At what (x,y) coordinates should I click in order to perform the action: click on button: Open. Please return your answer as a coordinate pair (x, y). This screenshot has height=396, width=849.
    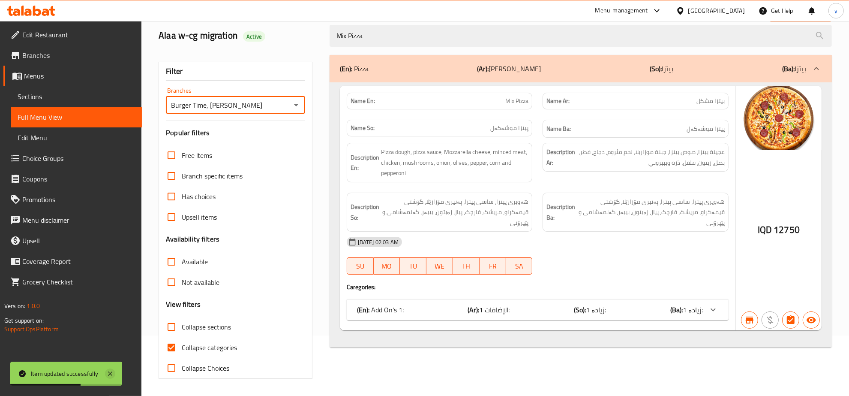
    Looking at the image, I should click on (296, 105).